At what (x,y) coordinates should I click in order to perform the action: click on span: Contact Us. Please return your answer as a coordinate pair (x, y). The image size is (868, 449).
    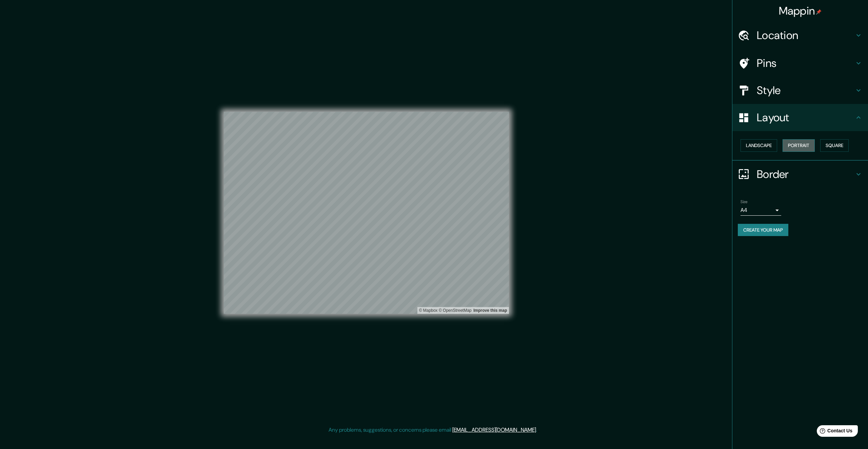
    Looking at the image, I should click on (32, 8).